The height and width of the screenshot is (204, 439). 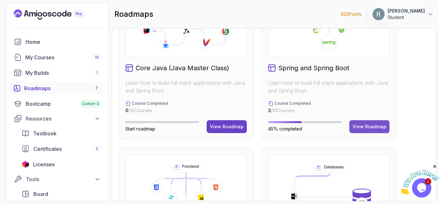 I want to click on a: courses, so click(x=57, y=57).